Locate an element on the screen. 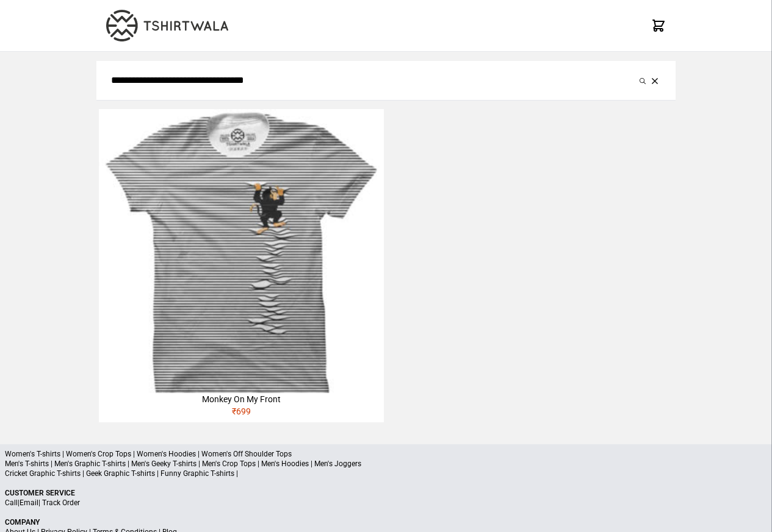 Image resolution: width=772 pixels, height=532 pixels. a: Monkey On My Front₹699 is located at coordinates (241, 266).